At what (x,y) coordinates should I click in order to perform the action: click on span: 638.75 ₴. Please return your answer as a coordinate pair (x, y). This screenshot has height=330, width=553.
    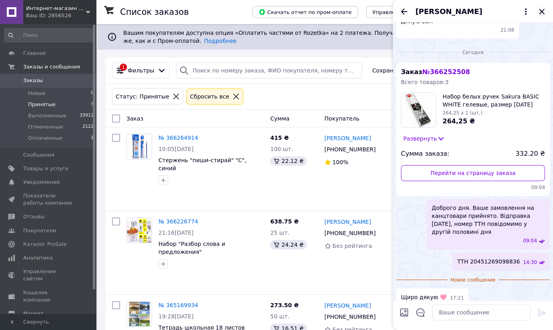
    Looking at the image, I should click on (284, 221).